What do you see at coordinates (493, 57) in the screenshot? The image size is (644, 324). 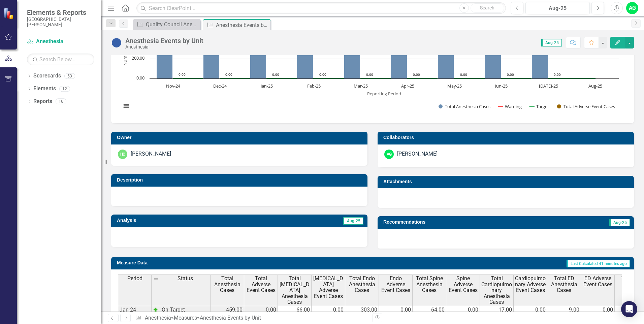 I see `path: Jun-25, 434. Total Anesthesia Cases.` at bounding box center [493, 57].